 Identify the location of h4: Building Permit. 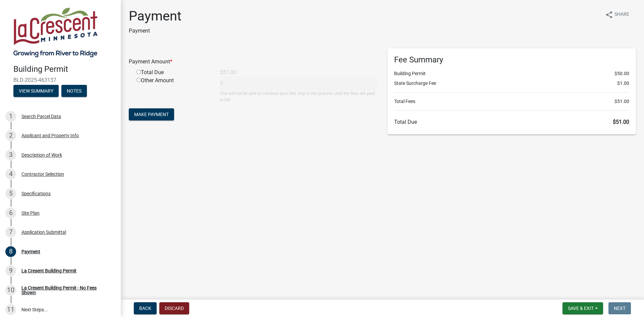
(64, 69).